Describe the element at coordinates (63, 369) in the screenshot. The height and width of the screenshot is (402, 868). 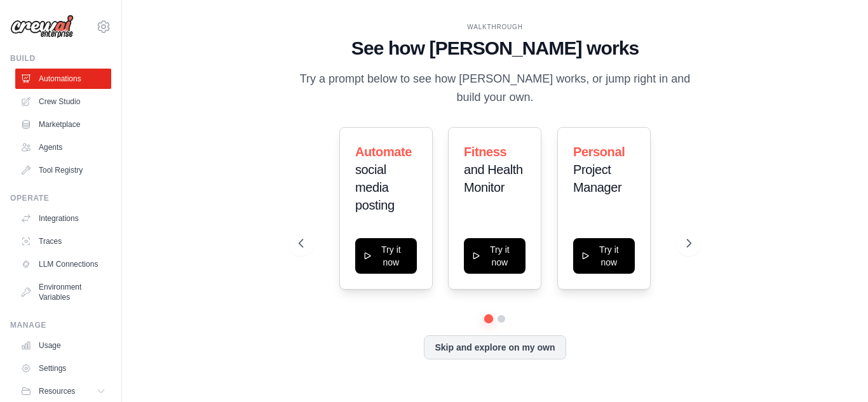
I see `a: Settings` at that location.